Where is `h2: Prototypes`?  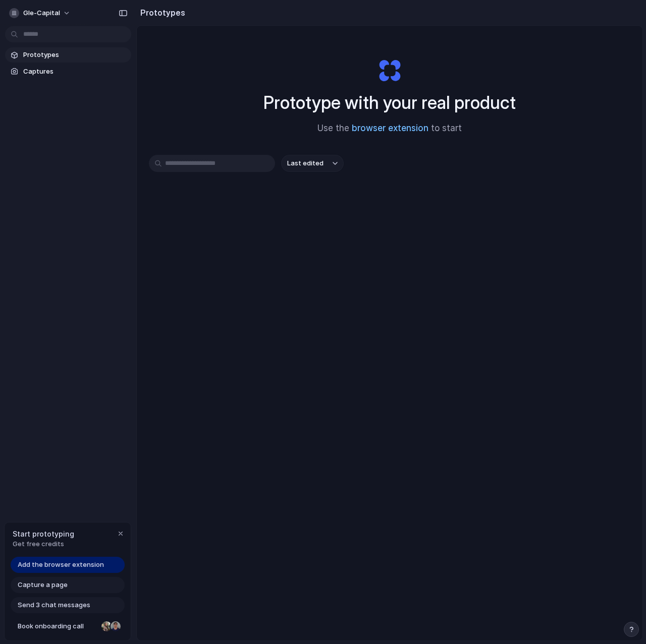
h2: Prototypes is located at coordinates (160, 12).